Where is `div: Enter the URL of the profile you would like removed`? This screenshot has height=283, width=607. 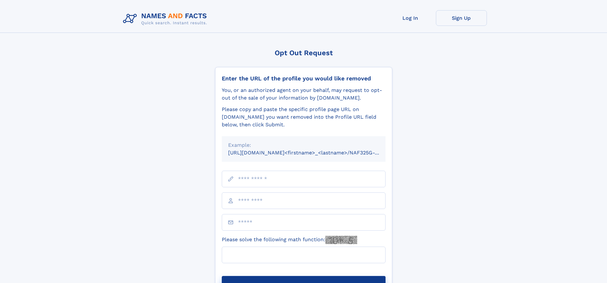 div: Enter the URL of the profile you would like removed is located at coordinates (304, 78).